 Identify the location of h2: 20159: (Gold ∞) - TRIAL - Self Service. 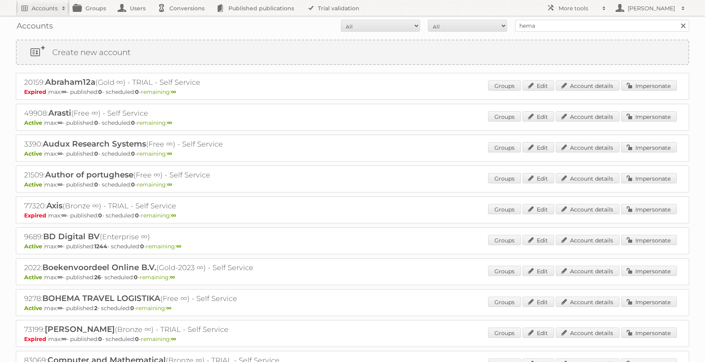
(163, 82).